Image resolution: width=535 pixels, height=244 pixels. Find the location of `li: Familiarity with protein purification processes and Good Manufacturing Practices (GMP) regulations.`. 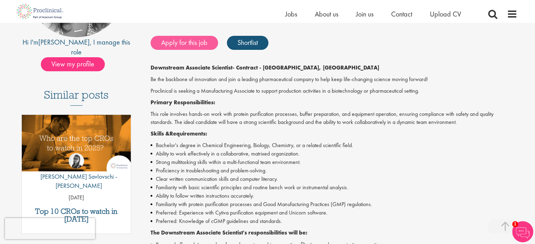

li: Familiarity with protein purification processes and Good Manufacturing Practices (GMP) regulations. is located at coordinates (334, 205).